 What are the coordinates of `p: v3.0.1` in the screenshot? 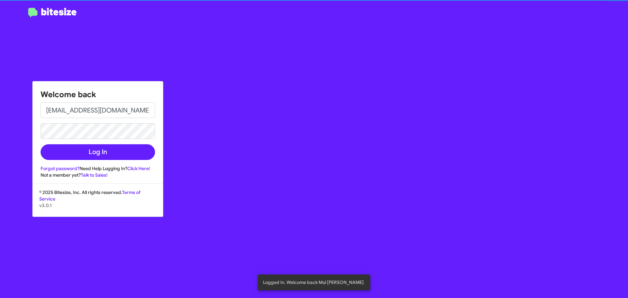 It's located at (98, 206).